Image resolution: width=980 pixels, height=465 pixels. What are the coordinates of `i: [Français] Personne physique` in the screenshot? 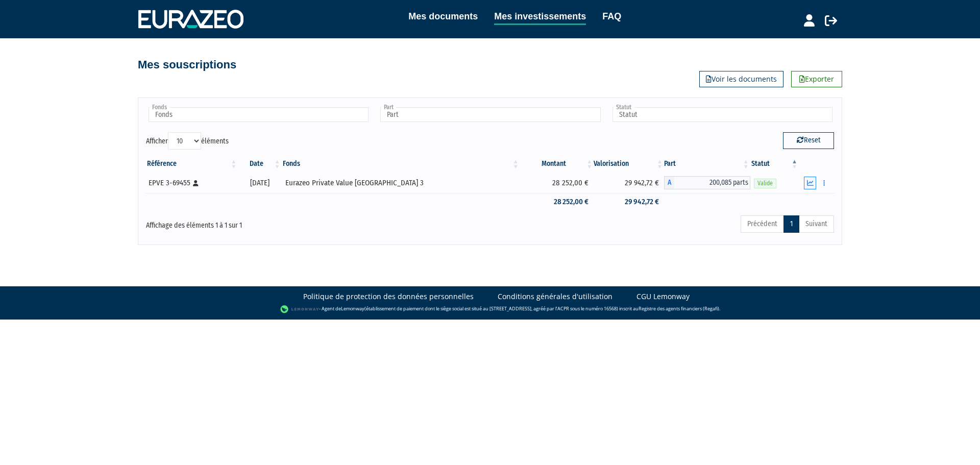 It's located at (195, 183).